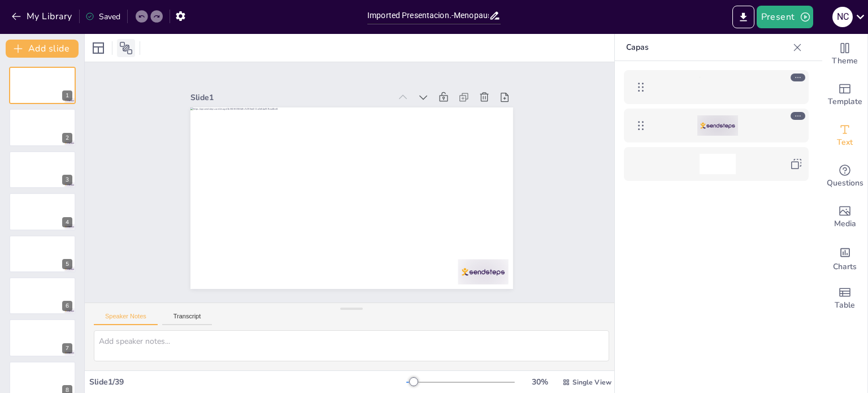 The width and height of the screenshot is (868, 393). Describe the element at coordinates (715, 87) in the screenshot. I see `div: https://api.sendsteps.com/image/1b332f60336dfc7c055ed211a0e84af37bea6be8` at that location.